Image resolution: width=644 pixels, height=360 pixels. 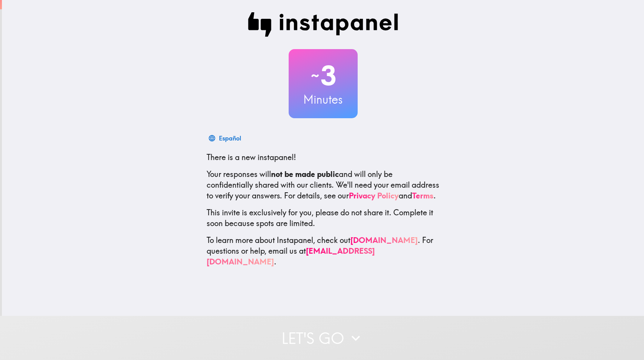 I want to click on button: Español, so click(x=225, y=138).